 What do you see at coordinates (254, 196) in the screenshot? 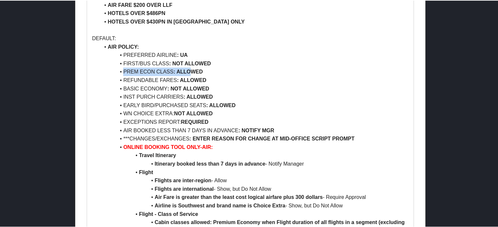
I see `li: - Require Approval` at bounding box center [254, 196].